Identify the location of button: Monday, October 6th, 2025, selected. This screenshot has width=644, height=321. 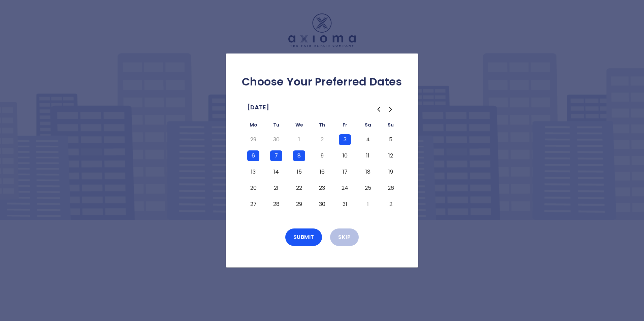
(253, 155).